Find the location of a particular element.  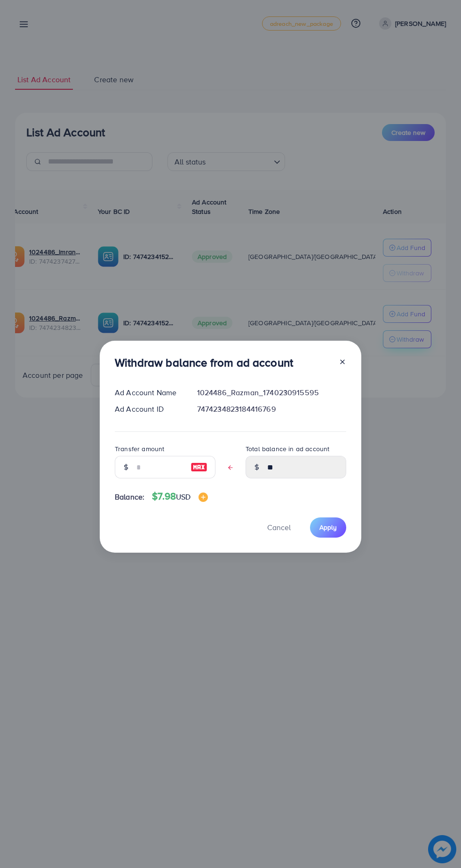

span: Cancel is located at coordinates (279, 528).